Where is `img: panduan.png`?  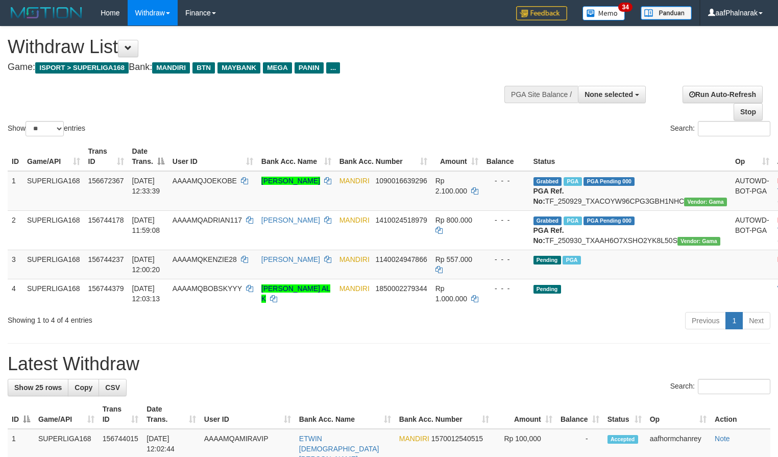 img: panduan.png is located at coordinates (666, 13).